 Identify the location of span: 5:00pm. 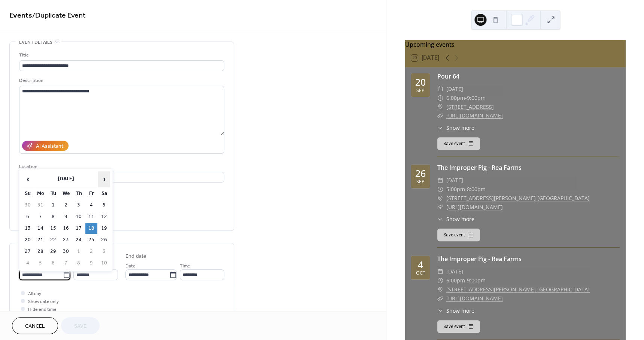
(456, 189).